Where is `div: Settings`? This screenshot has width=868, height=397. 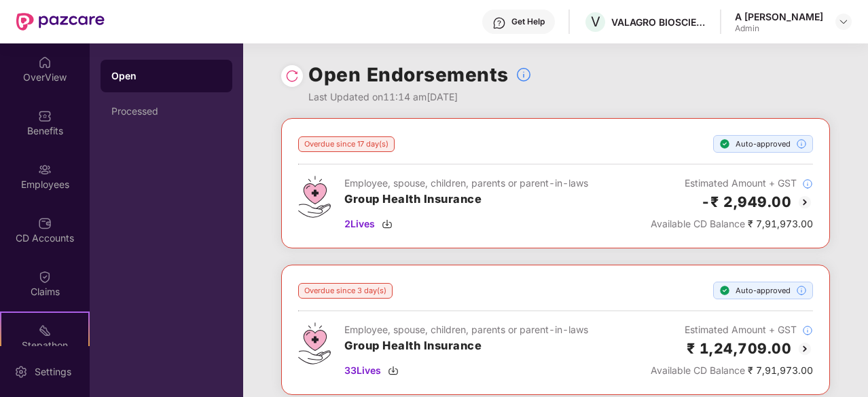
div: Settings is located at coordinates (53, 372).